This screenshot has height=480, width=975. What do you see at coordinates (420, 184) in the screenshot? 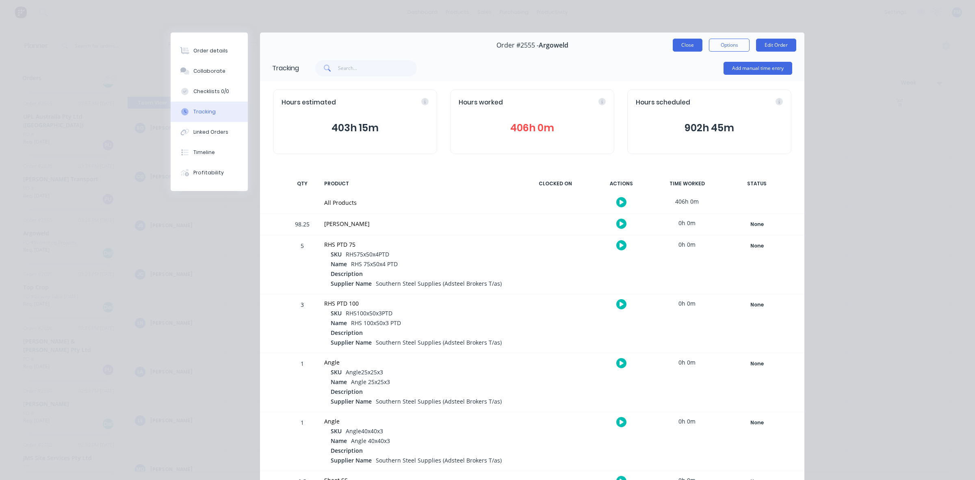
I see `div: PRODUCT` at bounding box center [420, 184].